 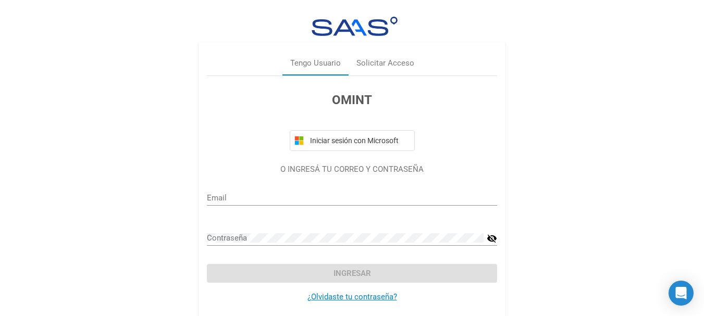 What do you see at coordinates (352, 297) in the screenshot?
I see `a: ¿Olvidaste tu contraseña?` at bounding box center [352, 297].